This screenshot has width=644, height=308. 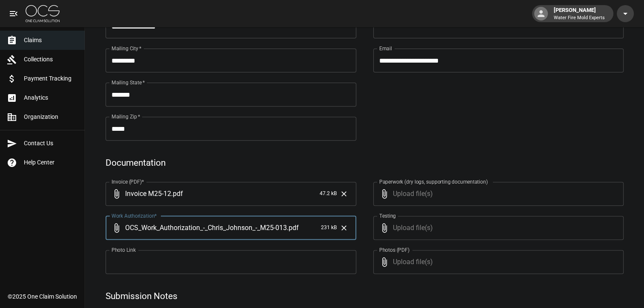 I want to click on label: Work Authorization*, so click(x=134, y=216).